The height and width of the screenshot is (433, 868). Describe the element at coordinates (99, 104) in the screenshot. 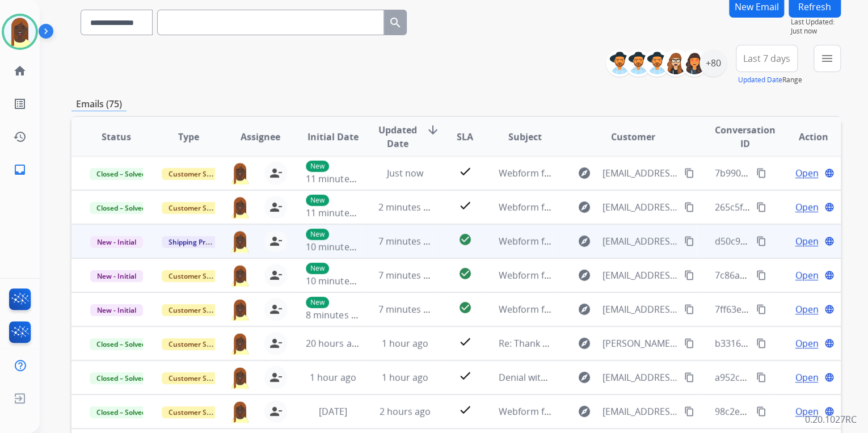

I see `p: Emails (75)` at that location.